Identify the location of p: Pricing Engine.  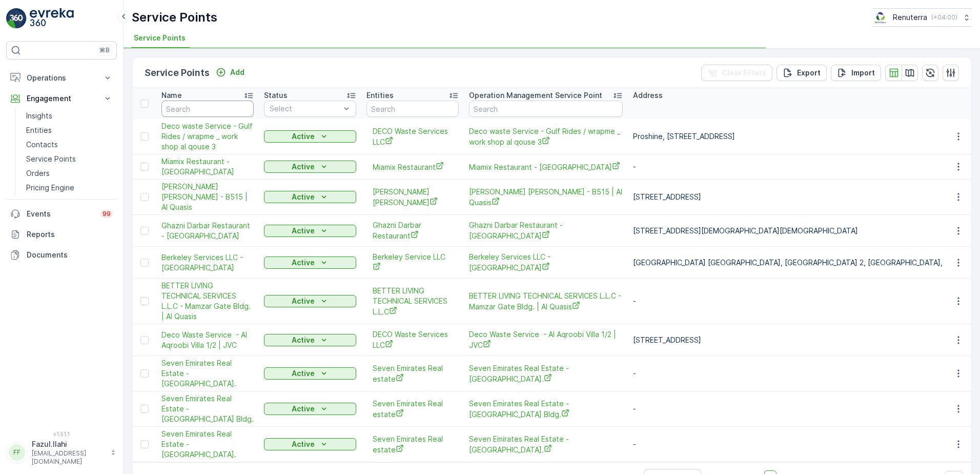
(50, 188).